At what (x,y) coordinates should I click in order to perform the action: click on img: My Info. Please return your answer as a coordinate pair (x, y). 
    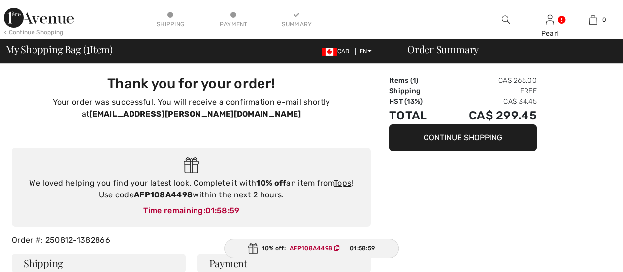
    Looking at the image, I should click on (550, 20).